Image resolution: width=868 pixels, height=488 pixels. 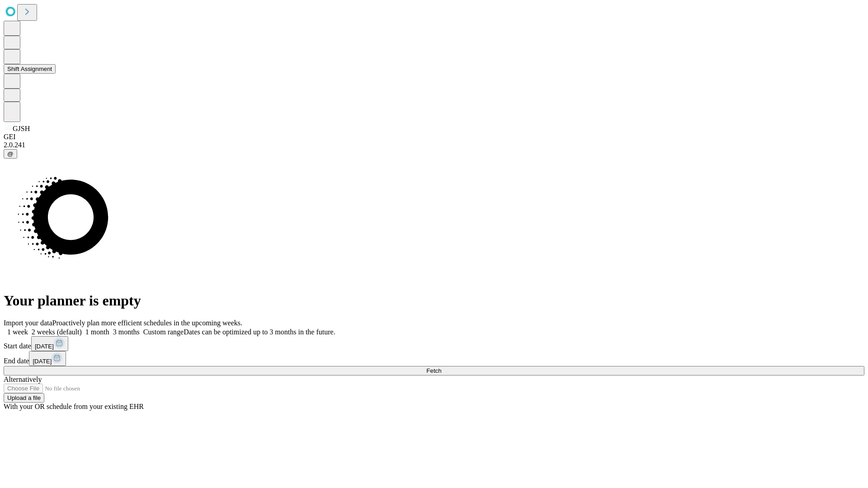 I want to click on span: Alternatively, so click(x=22, y=379).